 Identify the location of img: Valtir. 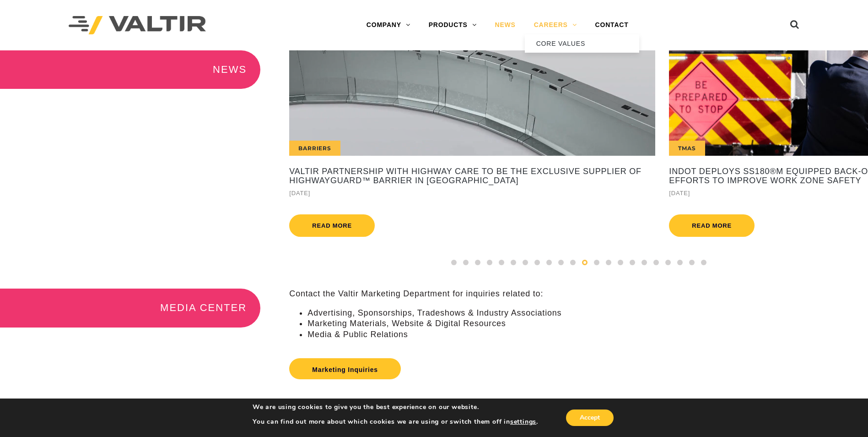
(137, 25).